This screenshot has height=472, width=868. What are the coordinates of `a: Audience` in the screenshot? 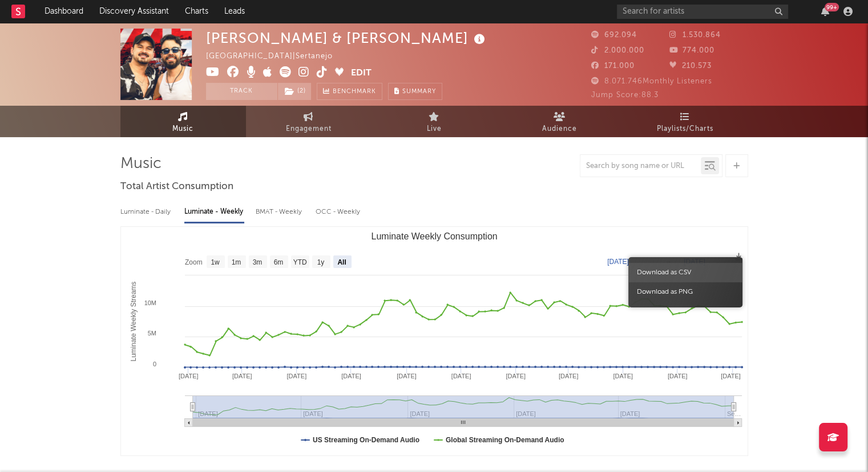 It's located at (560, 121).